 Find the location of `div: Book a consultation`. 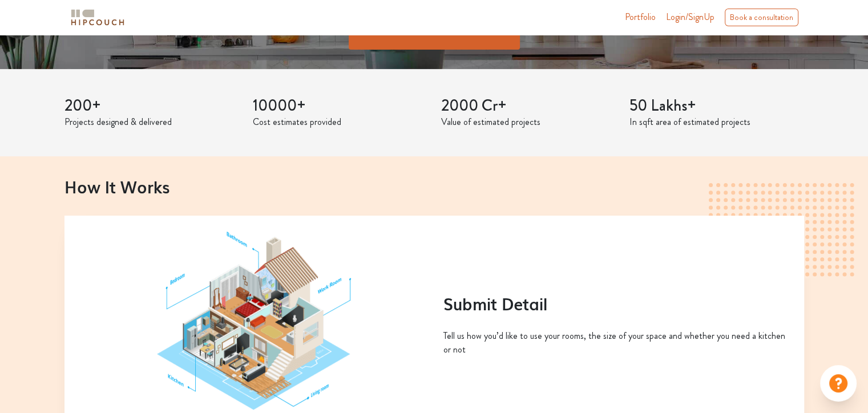

div: Book a consultation is located at coordinates (761, 18).